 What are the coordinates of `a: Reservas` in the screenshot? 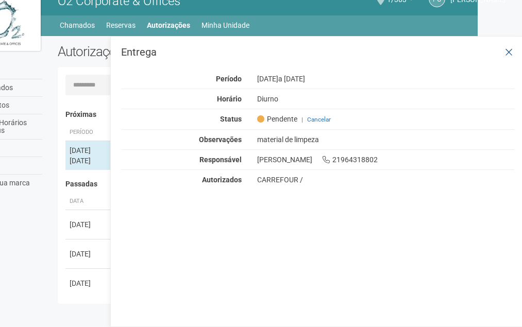 It's located at (121, 25).